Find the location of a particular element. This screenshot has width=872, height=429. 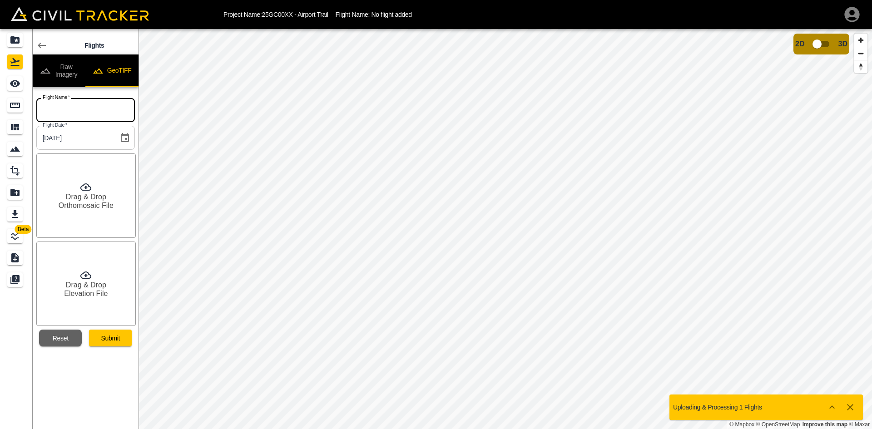

canvas: Map is located at coordinates (505, 229).